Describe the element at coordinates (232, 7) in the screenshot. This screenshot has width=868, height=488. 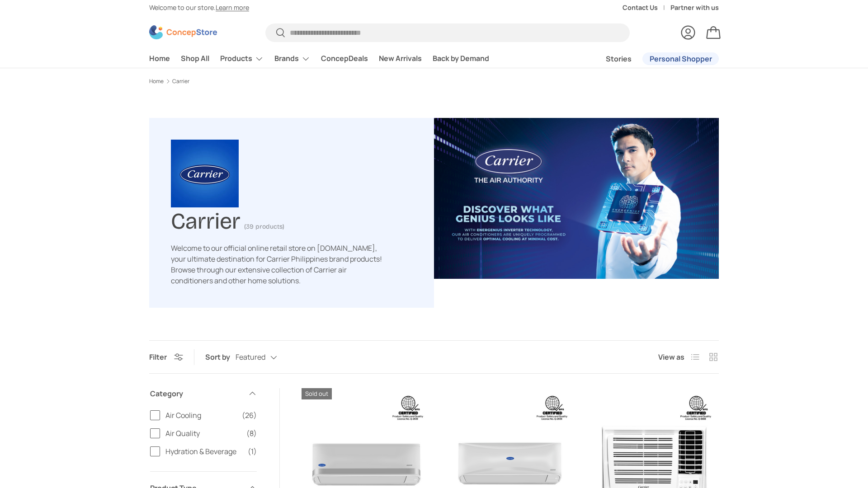
I see `a: Learn more` at that location.